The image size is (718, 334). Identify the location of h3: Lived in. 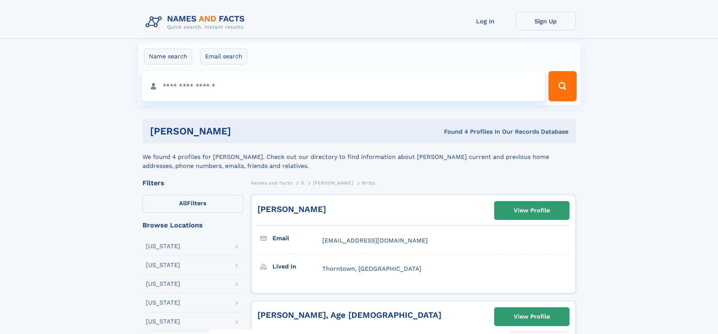
(297, 267).